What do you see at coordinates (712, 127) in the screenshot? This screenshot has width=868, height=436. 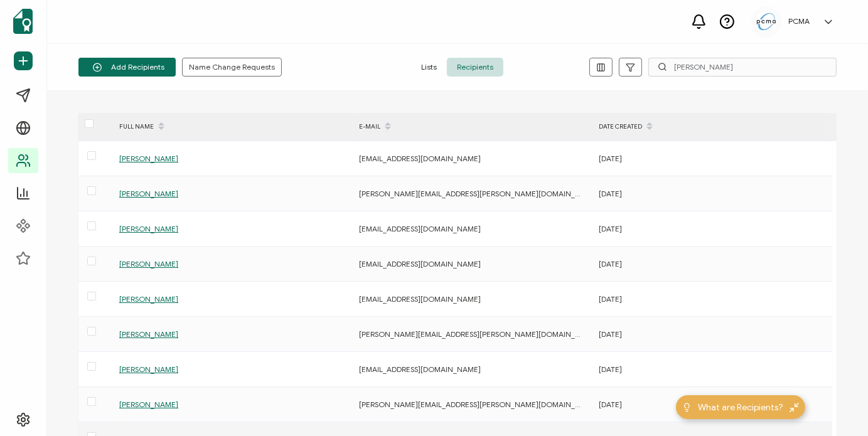 I see `div: DATE CREATED` at bounding box center [712, 127].